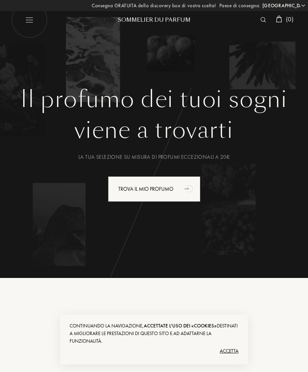 The height and width of the screenshot is (372, 308). What do you see at coordinates (240, 6) in the screenshot?
I see `span: Paese di consegna:` at bounding box center [240, 6].